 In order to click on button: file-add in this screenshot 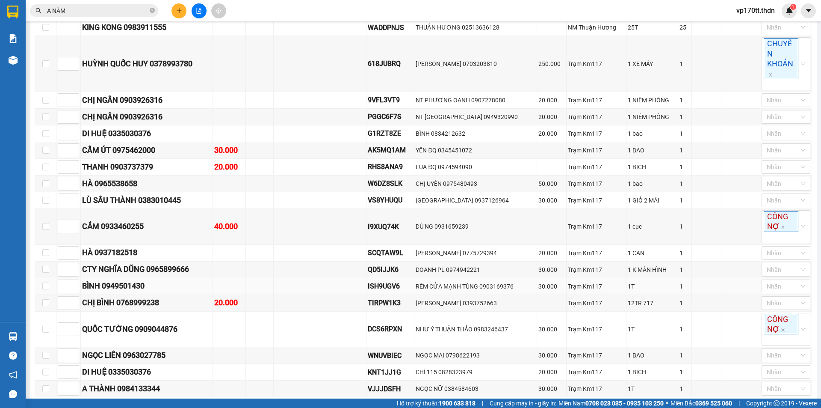, I will do `click(199, 11)`.